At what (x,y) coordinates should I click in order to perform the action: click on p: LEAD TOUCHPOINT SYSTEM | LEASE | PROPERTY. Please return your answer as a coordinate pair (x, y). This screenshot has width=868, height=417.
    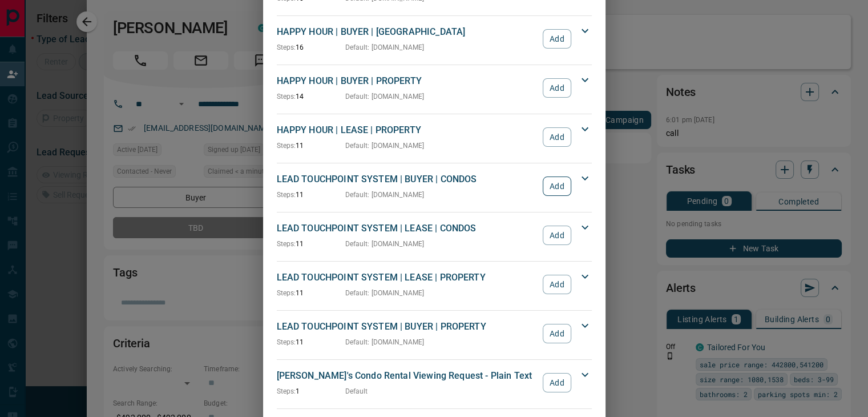
    Looking at the image, I should click on (407, 277).